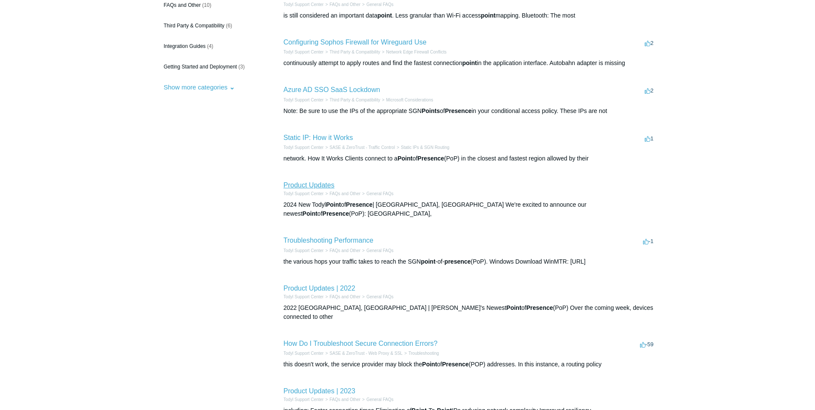 Image resolution: width=815 pixels, height=410 pixels. I want to click on a: Third Party & Compatibility, so click(354, 100).